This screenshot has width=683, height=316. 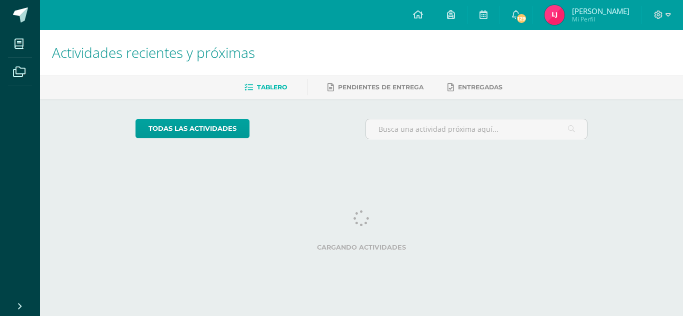 What do you see at coordinates (475, 87) in the screenshot?
I see `a: Entregadas` at bounding box center [475, 87].